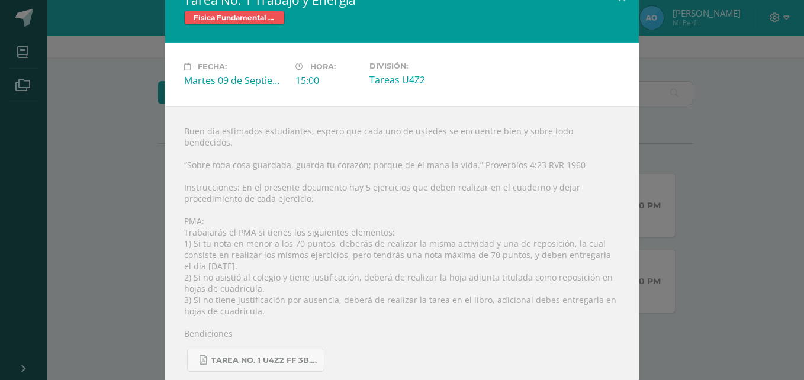 The height and width of the screenshot is (380, 804). What do you see at coordinates (421, 66) in the screenshot?
I see `label: División:` at bounding box center [421, 66].